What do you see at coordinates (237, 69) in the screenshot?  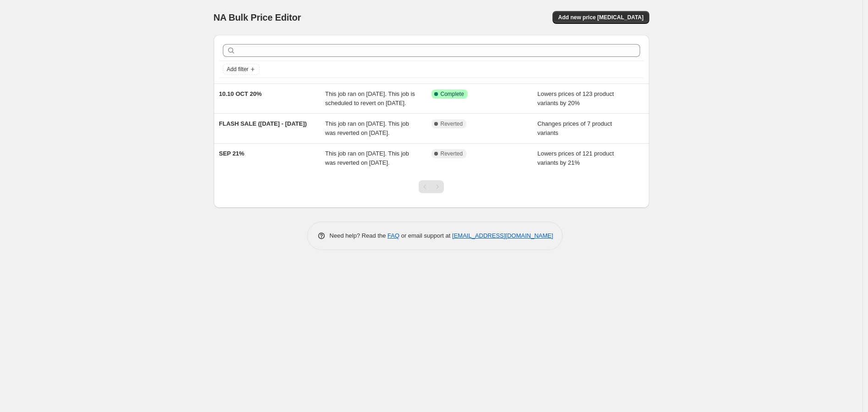 I see `span: Add filter` at bounding box center [237, 69].